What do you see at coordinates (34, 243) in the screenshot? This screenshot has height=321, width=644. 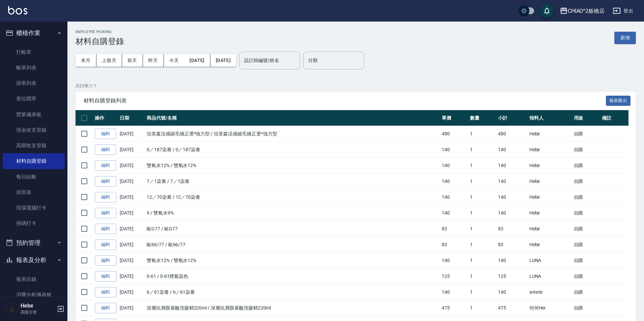 I see `button: 預約管理` at bounding box center [34, 243].